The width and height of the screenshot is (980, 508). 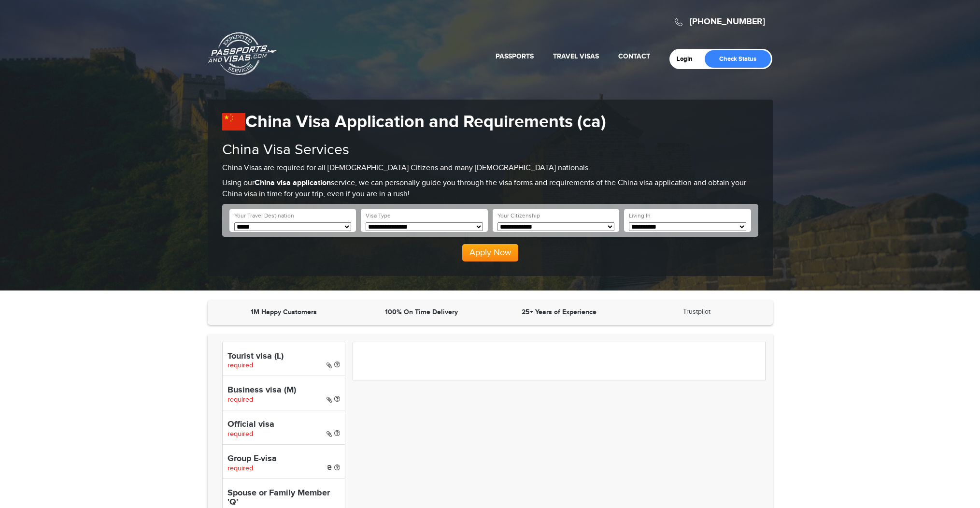 I want to click on h4: Official visa, so click(x=284, y=424).